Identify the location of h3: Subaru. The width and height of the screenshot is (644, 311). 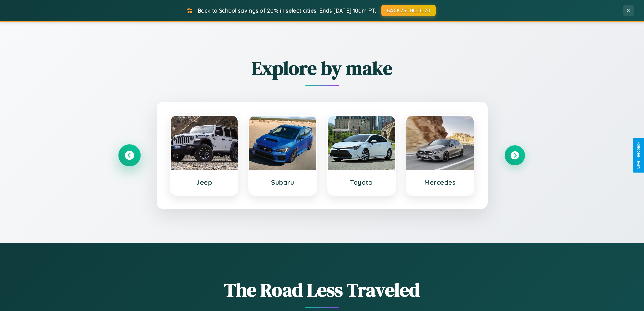
(282, 182).